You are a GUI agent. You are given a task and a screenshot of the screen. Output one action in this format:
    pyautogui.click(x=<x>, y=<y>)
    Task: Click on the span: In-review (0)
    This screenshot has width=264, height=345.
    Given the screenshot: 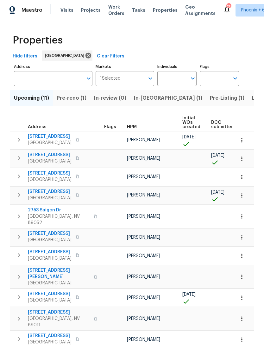 What is the action you would take?
    pyautogui.click(x=110, y=98)
    